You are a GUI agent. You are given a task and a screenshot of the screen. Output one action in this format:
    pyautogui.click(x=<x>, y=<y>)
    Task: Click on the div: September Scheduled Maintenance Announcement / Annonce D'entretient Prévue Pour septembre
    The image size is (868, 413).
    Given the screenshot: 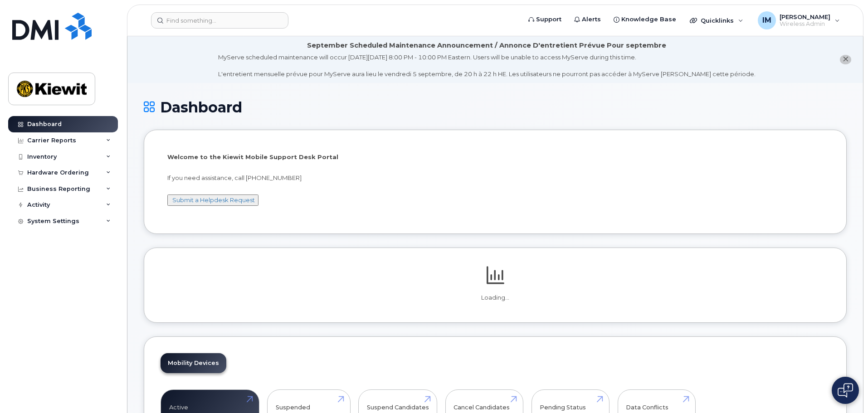 What is the action you would take?
    pyautogui.click(x=487, y=45)
    